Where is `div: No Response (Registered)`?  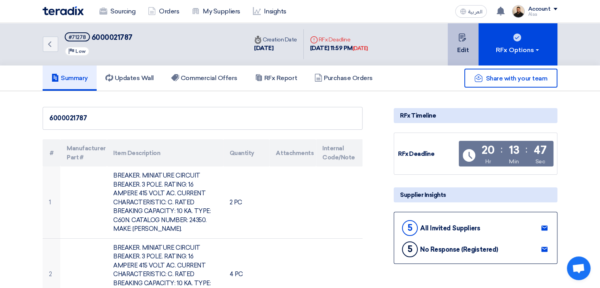
div: No Response (Registered) is located at coordinates (459, 249).